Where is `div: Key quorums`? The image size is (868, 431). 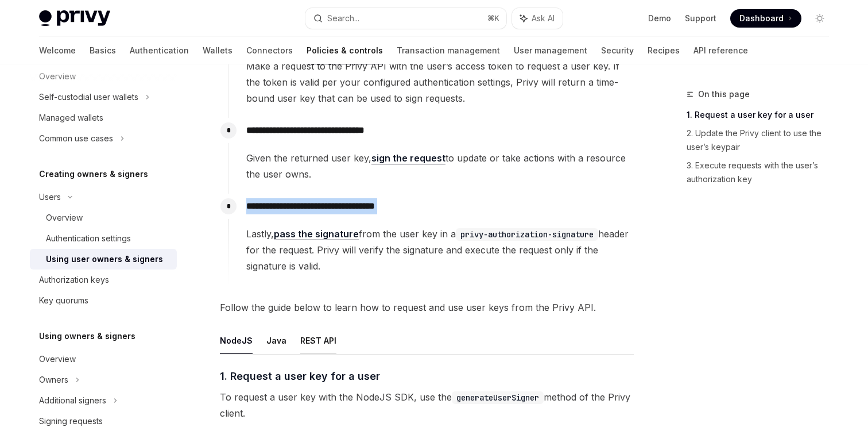
div: Key quorums is located at coordinates (64, 301).